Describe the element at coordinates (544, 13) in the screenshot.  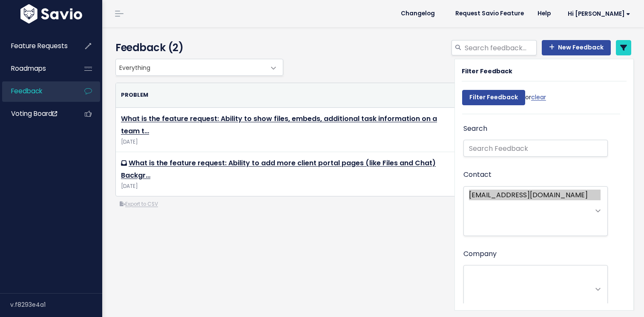
I see `a: Help` at that location.